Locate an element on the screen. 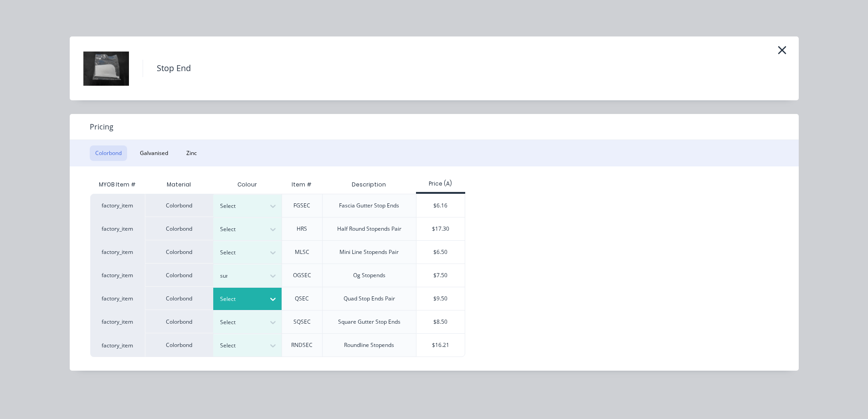 The height and width of the screenshot is (419, 868). div: Og Stopends is located at coordinates (369, 275).